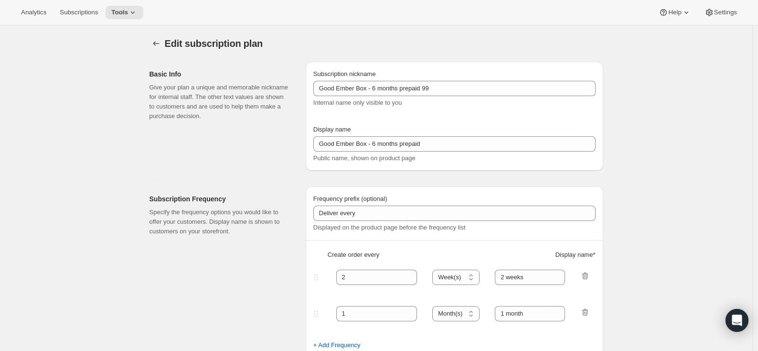  Describe the element at coordinates (737, 320) in the screenshot. I see `div: Open Intercom Messenger` at that location.